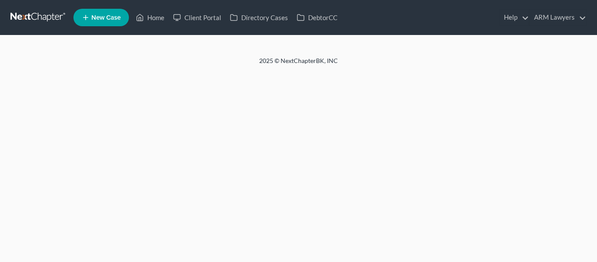 The height and width of the screenshot is (262, 597). I want to click on a: Directory Cases, so click(259, 17).